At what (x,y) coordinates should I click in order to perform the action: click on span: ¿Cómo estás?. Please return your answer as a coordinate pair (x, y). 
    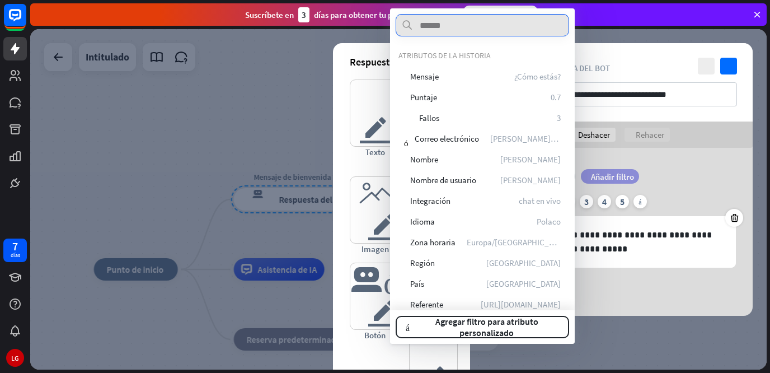
    Looking at the image, I should click on (537, 76).